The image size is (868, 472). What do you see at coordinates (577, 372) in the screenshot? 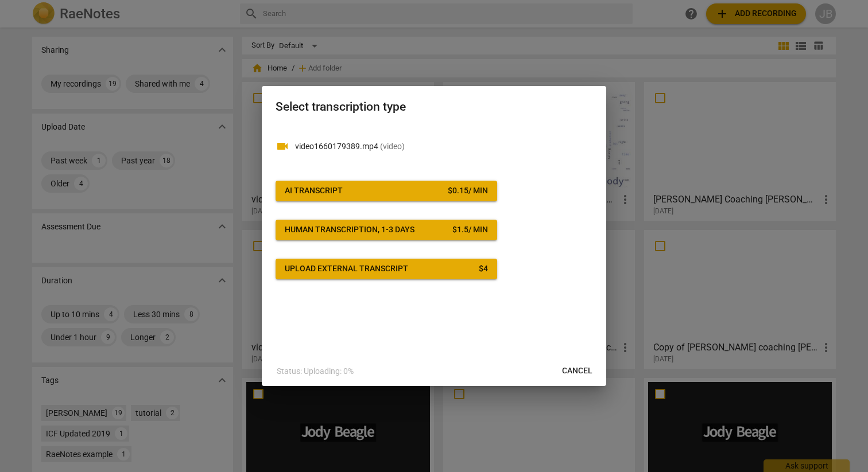
I see `button: Cancel` at bounding box center [577, 372].